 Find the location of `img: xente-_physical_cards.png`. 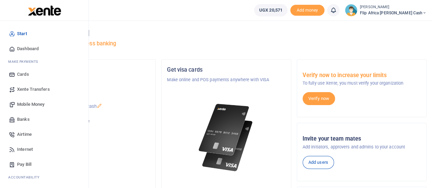

img: xente-_physical_cards.png is located at coordinates (226, 138).